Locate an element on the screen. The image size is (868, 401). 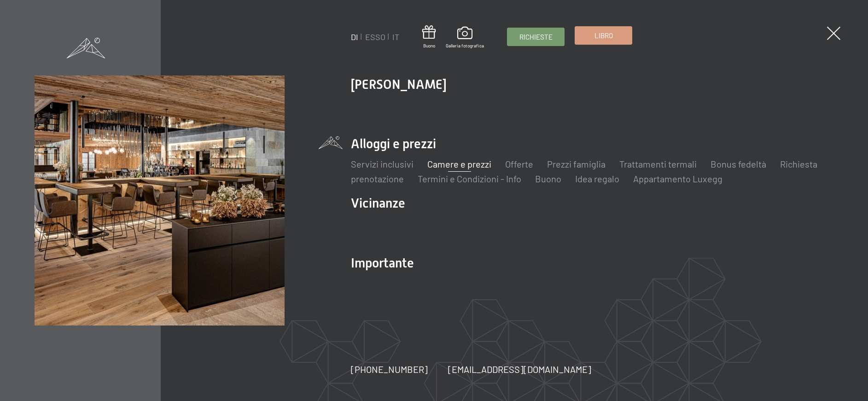
a: Bonus fedeltà is located at coordinates (738, 164).